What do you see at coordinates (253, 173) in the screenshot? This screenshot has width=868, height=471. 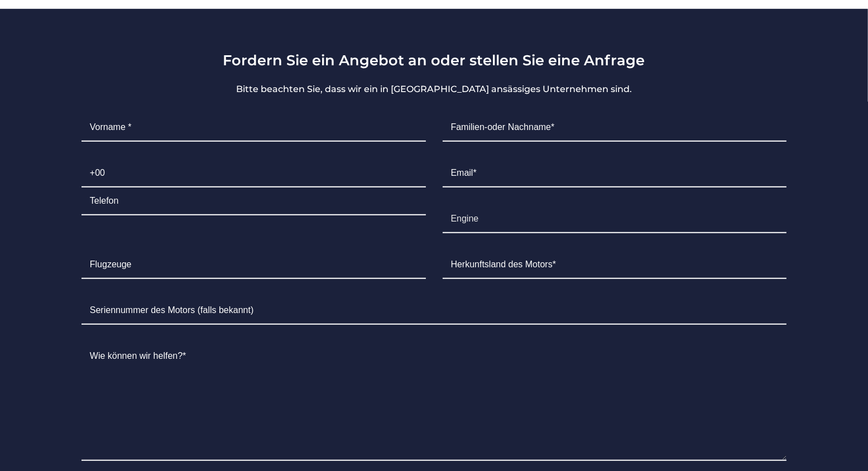 I see `input: +00` at bounding box center [253, 173].